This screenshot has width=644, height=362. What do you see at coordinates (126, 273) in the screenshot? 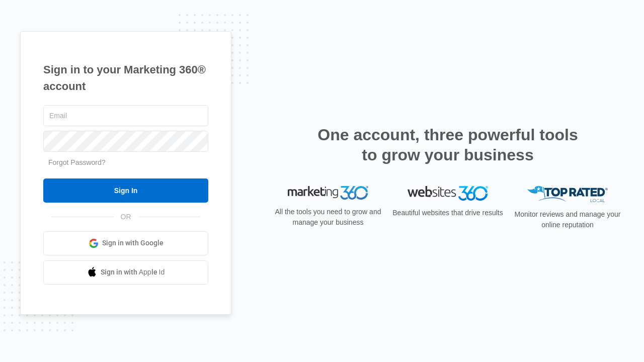
I see `a: Sign in with Apple Id` at bounding box center [126, 273].